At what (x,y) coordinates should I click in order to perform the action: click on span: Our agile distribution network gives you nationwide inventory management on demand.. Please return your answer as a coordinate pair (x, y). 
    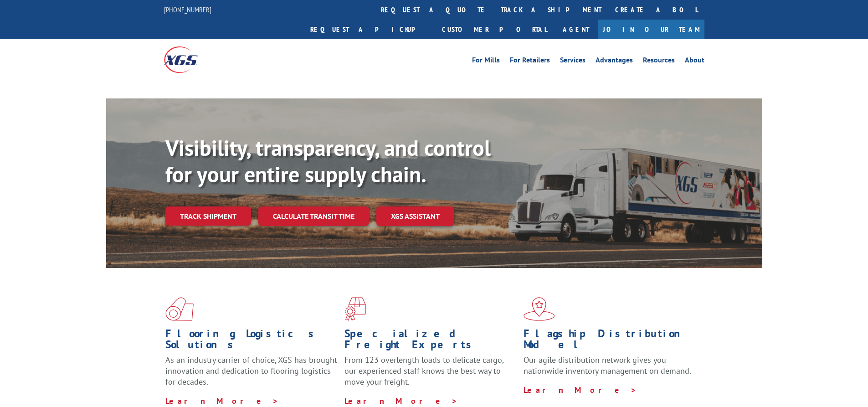
    Looking at the image, I should click on (607, 365).